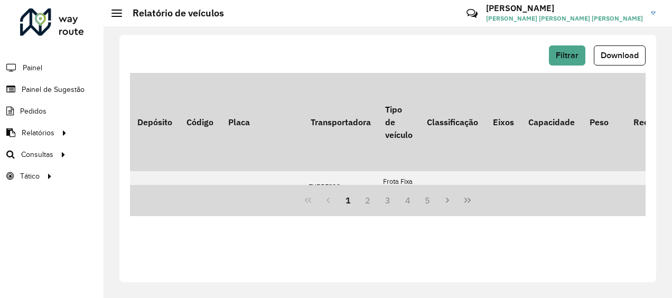 This screenshot has width=672, height=298. I want to click on td: 7.940,00, so click(604, 192).